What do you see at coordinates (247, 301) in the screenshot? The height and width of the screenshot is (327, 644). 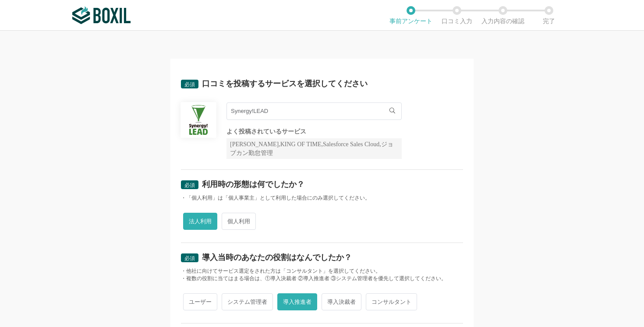 I see `span: システム管理者` at bounding box center [247, 301].